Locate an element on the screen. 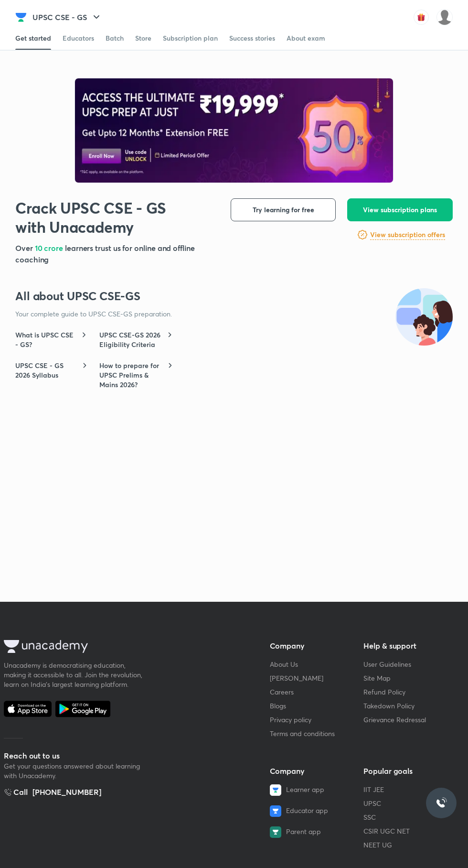 This screenshot has height=868, width=468. h5: Reach out to us is located at coordinates (76, 755).